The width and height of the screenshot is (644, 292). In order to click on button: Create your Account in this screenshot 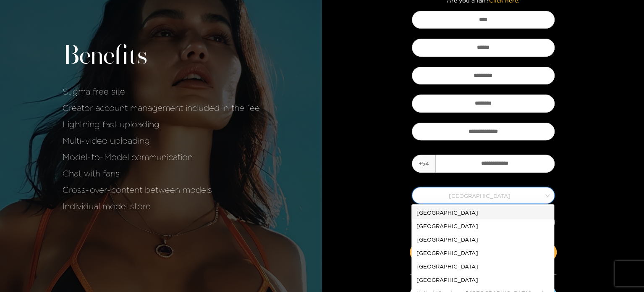, I will do `click(483, 252)`.